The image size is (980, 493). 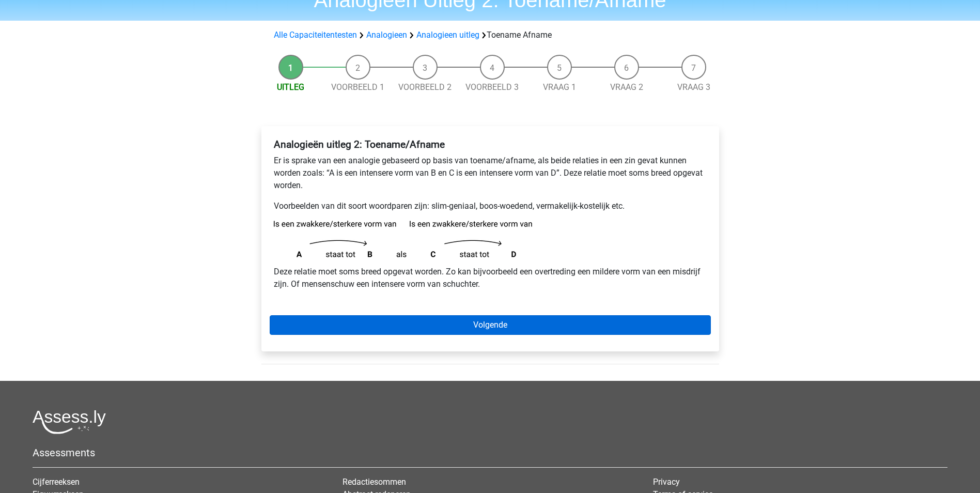 What do you see at coordinates (694, 87) in the screenshot?
I see `a: Vraag 3` at bounding box center [694, 87].